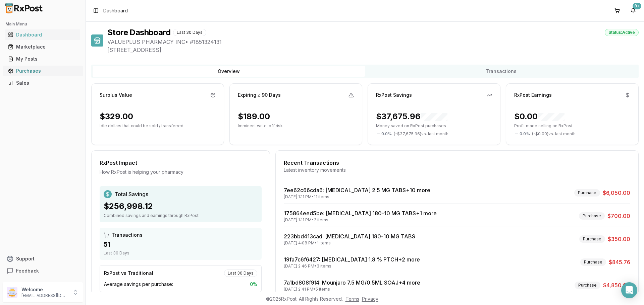 The image size is (644, 305). What do you see at coordinates (43, 47) in the screenshot?
I see `a: Marketplace` at bounding box center [43, 47].